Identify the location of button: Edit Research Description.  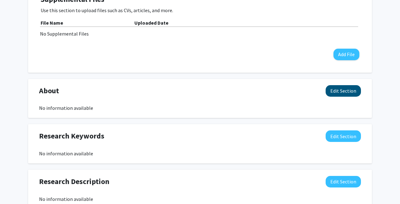
(343, 182).